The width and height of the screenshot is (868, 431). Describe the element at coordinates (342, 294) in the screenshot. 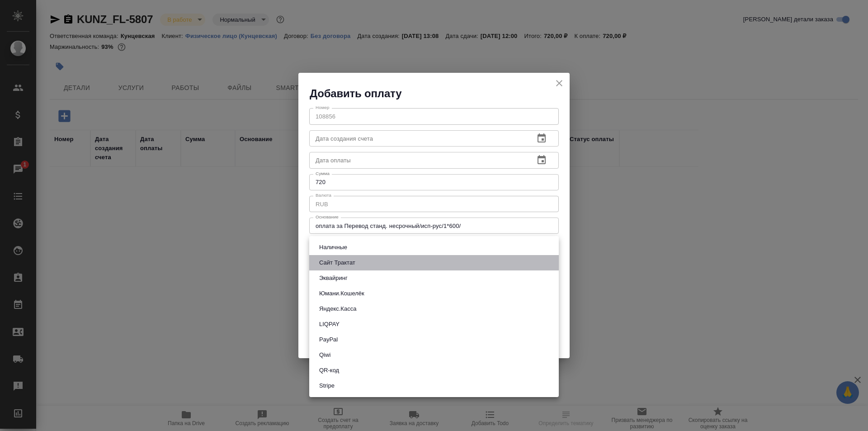

I see `button: Юмани.Кошелёк` at that location.